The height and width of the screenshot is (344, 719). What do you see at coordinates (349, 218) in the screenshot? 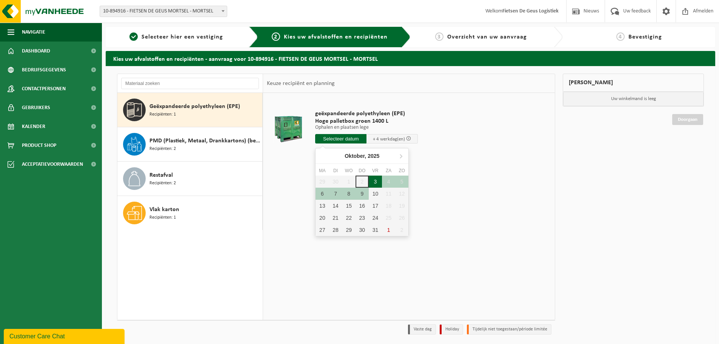
I see `div: 22` at bounding box center [349, 218].